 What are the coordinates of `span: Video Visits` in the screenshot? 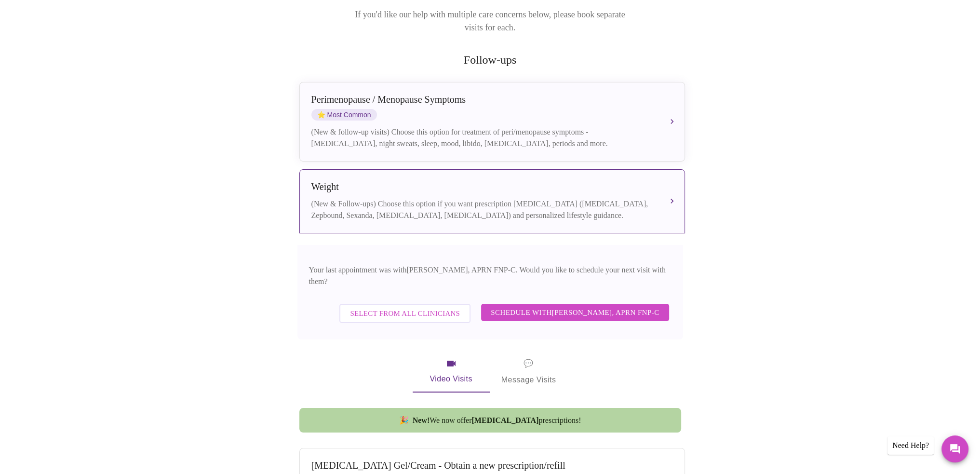 It's located at (451, 371).